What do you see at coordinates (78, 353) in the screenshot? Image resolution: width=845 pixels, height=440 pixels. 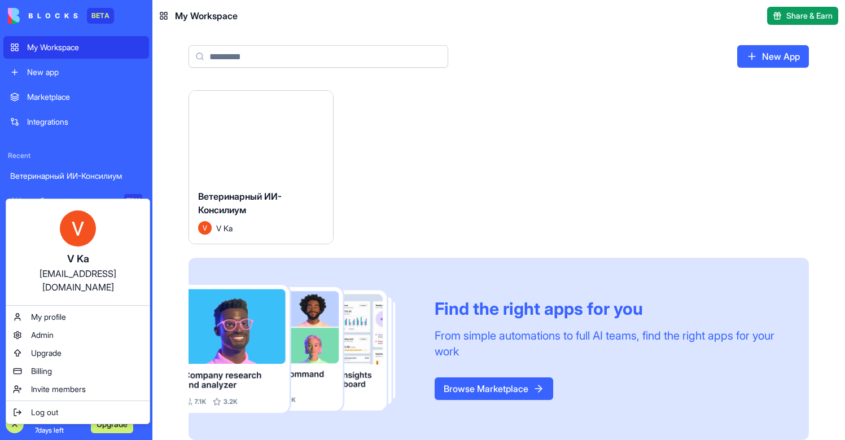 I see `a: Upgrade` at bounding box center [78, 353].